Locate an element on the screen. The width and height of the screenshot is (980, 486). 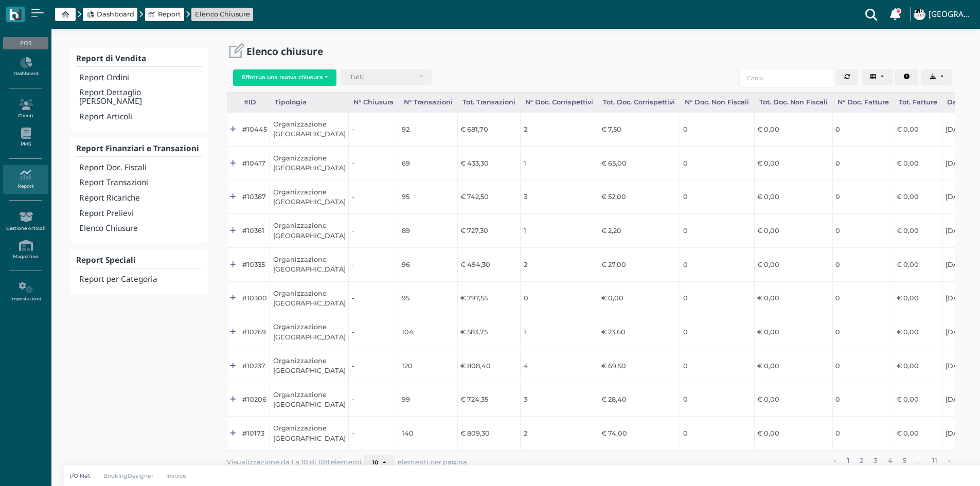
div: Colonne is located at coordinates (879, 77).